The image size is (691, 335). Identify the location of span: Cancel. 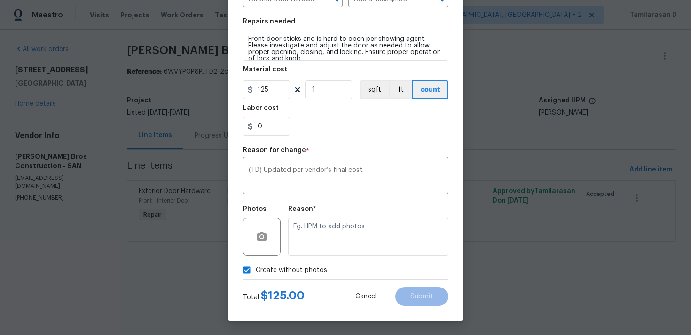
(366, 297).